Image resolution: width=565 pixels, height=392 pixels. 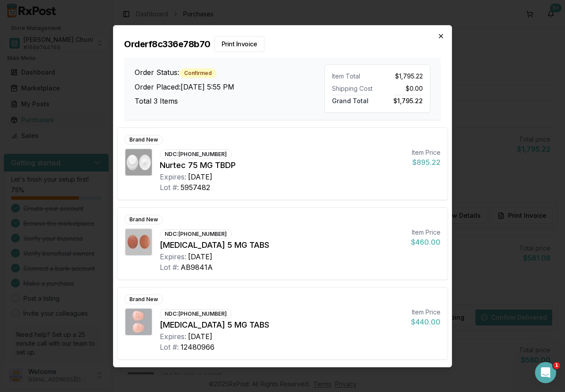 I want to click on div: Confirmed, so click(x=198, y=73).